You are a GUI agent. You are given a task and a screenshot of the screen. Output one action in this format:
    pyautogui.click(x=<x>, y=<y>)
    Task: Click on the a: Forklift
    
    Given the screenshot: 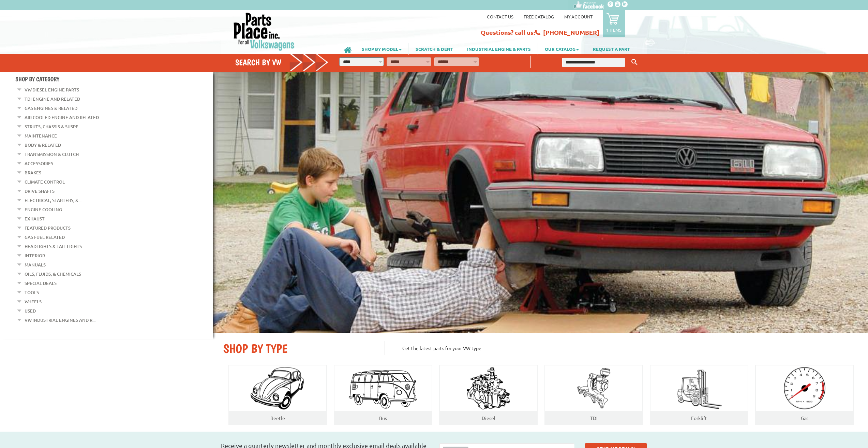 What is the action you would take?
    pyautogui.click(x=699, y=418)
    